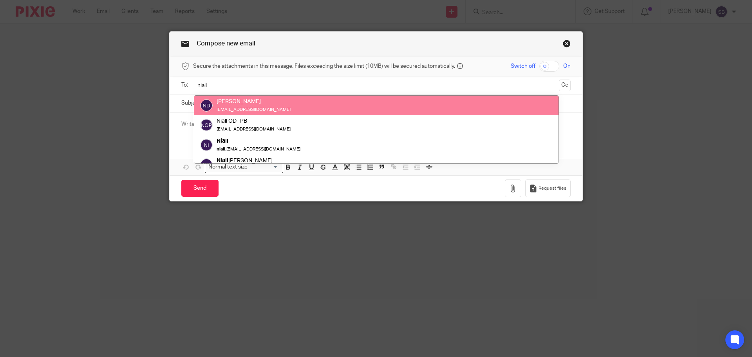 Image resolution: width=752 pixels, height=357 pixels. I want to click on em: niall, so click(221, 149).